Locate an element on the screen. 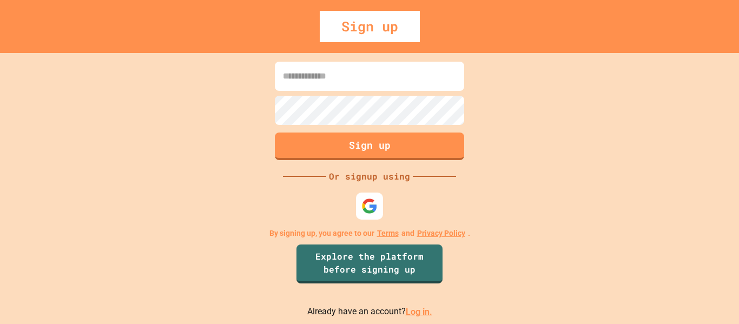 The height and width of the screenshot is (324, 739). p: Already have an account? is located at coordinates (369, 311).